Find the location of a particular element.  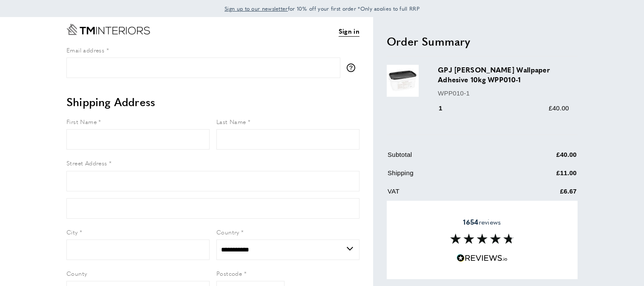

span: reviews is located at coordinates (482, 222).